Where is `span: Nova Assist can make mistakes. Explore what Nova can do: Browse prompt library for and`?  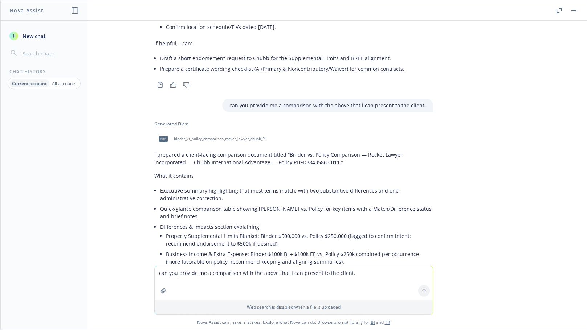 span: Nova Assist can make mistakes. Explore what Nova can do: Browse prompt library for and is located at coordinates (293, 322).